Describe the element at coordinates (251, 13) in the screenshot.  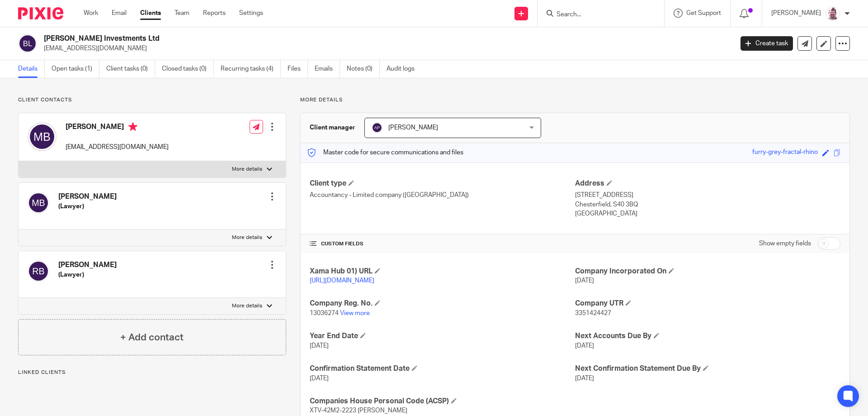
I see `a: Settings` at that location.